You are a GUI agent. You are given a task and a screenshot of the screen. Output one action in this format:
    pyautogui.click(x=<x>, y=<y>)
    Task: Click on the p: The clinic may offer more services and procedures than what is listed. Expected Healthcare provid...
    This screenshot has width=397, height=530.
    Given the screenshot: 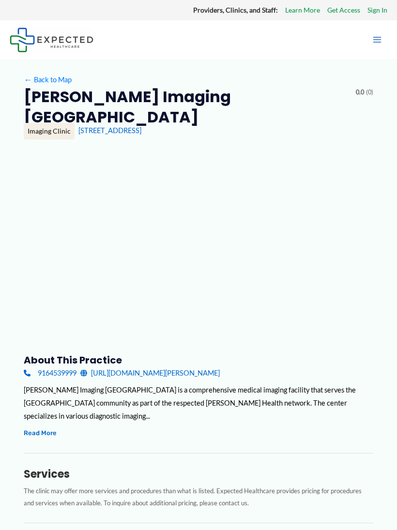 What is the action you would take?
    pyautogui.click(x=198, y=496)
    